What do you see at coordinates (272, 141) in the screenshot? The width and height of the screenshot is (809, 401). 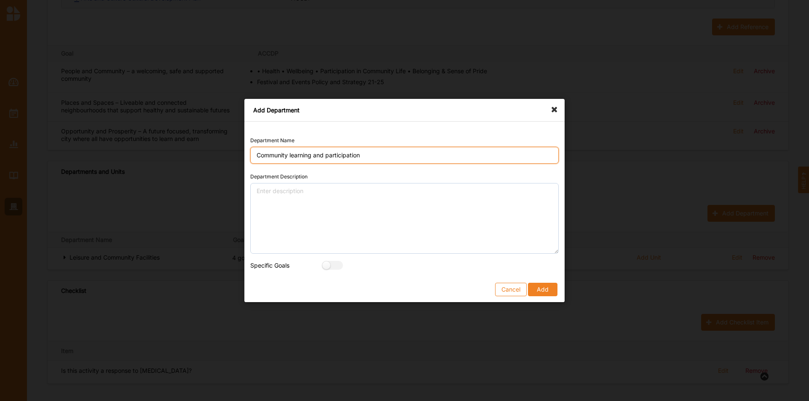 I see `label: Department Name` at bounding box center [272, 141].